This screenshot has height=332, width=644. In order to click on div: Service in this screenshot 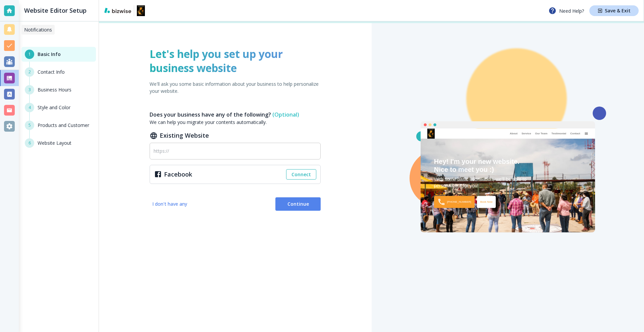, I will do `click(527, 133)`.